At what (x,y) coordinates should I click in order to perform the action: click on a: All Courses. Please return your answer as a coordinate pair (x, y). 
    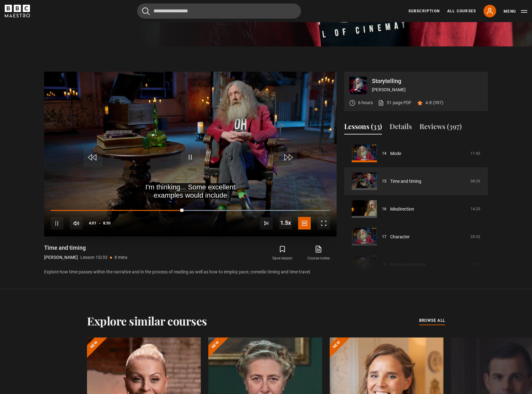
    Looking at the image, I should click on (462, 11).